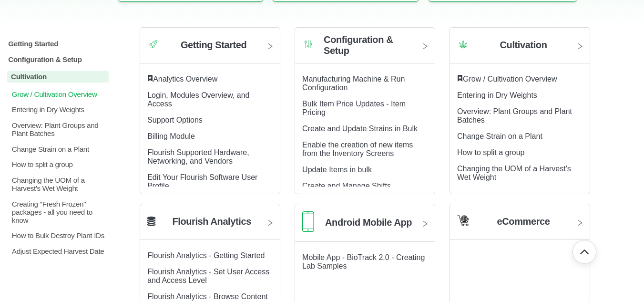  I want to click on a: Login, Modules Overview, and Access article, so click(198, 99).